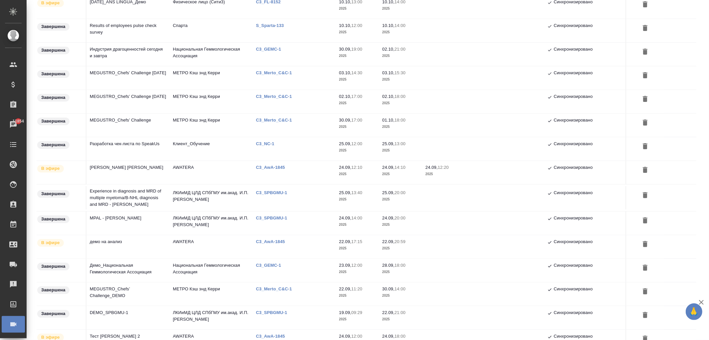 This screenshot has height=340, width=709. What do you see at coordinates (51, 168) in the screenshot?
I see `p: В эфире` at bounding box center [51, 168].